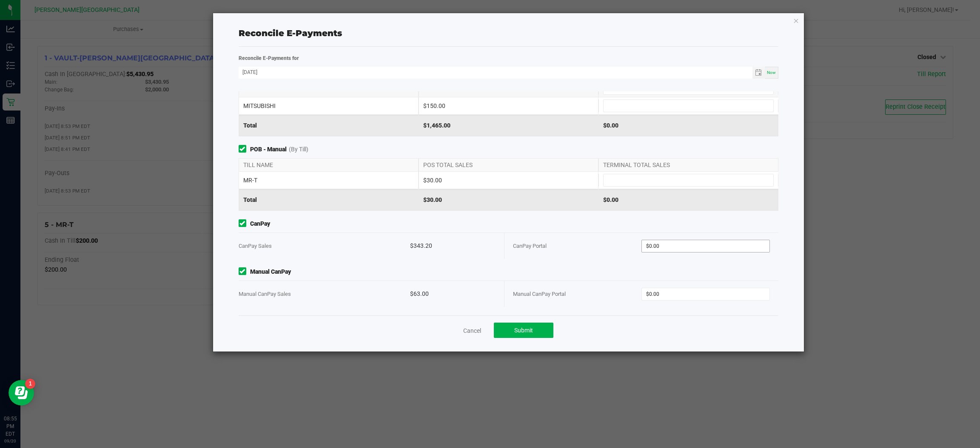 The height and width of the screenshot is (448, 980). What do you see at coordinates (260, 224) in the screenshot?
I see `strong: CanPay` at bounding box center [260, 224].